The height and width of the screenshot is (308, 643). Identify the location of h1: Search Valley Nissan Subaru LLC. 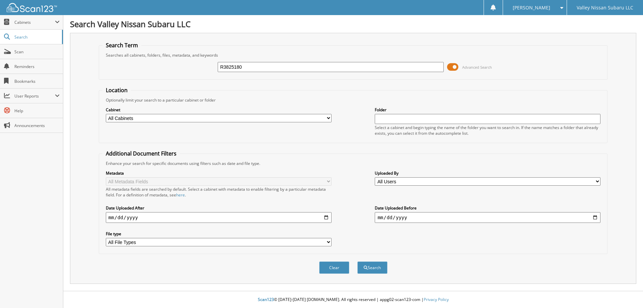
(353, 24).